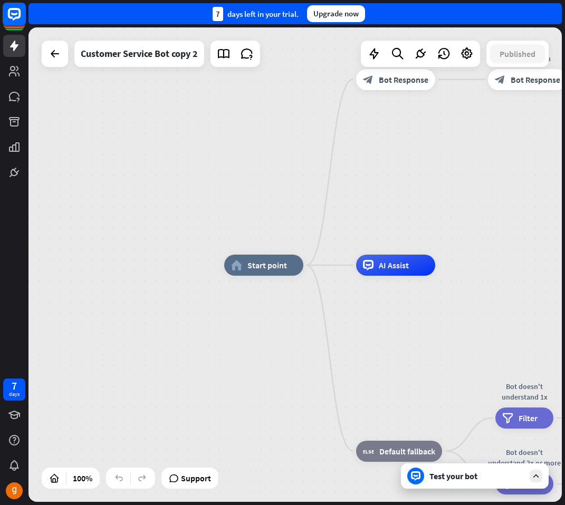  Describe the element at coordinates (477, 476) in the screenshot. I see `div: Test your bot` at that location.